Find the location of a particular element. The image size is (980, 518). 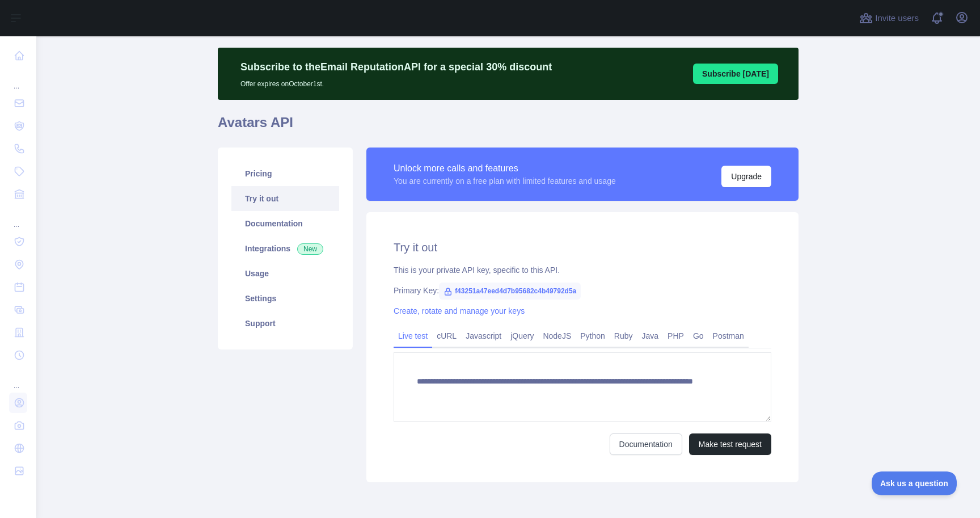

a: cURL is located at coordinates (446, 336).